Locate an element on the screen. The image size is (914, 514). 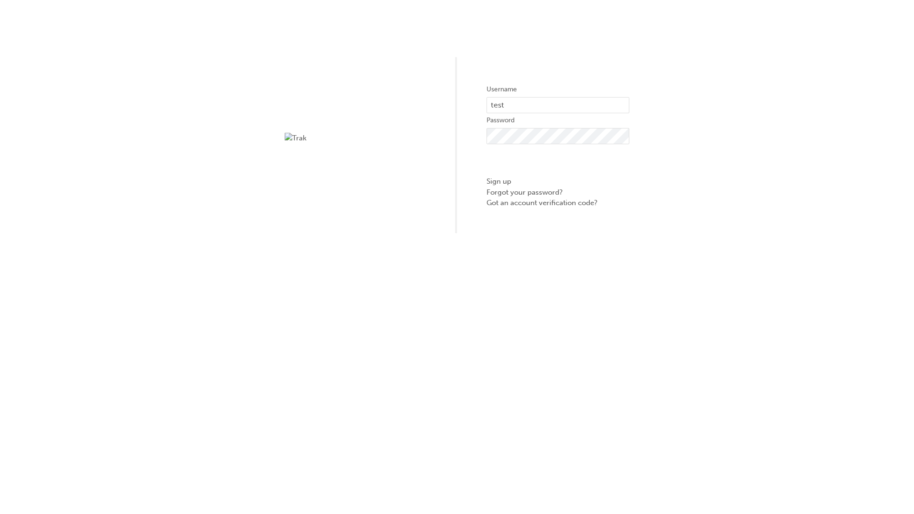
a: Forgot your password? is located at coordinates (558, 192).